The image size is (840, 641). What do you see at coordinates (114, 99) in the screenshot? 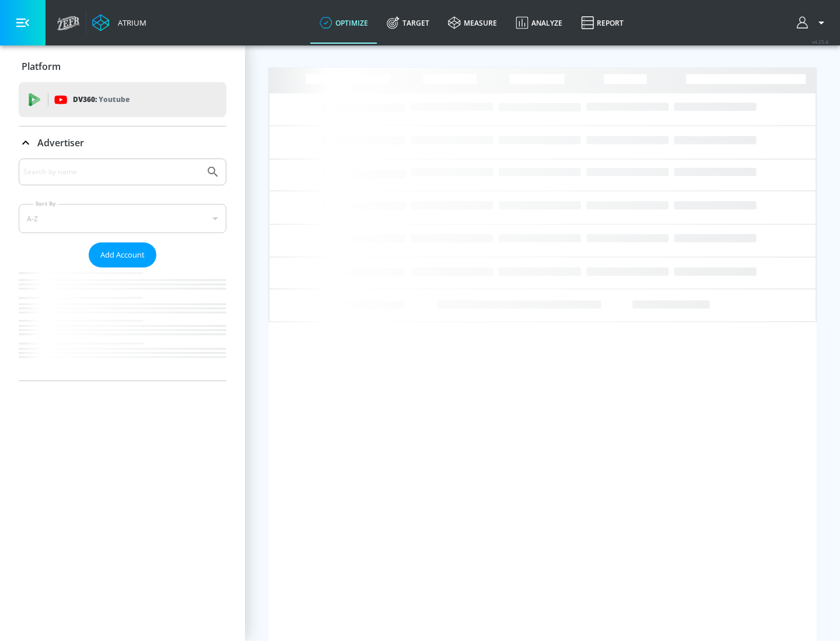
I see `p: Youtube` at bounding box center [114, 99].